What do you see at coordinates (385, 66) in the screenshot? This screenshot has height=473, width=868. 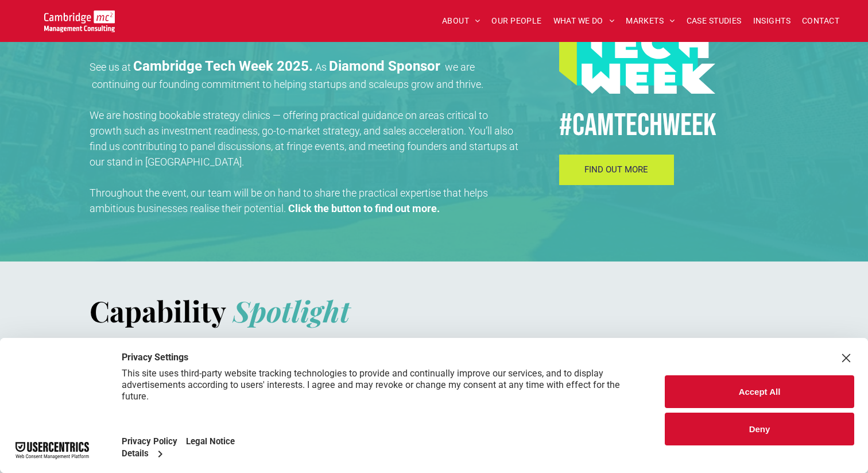 I see `strong: Diamond Sponsor` at bounding box center [385, 66].